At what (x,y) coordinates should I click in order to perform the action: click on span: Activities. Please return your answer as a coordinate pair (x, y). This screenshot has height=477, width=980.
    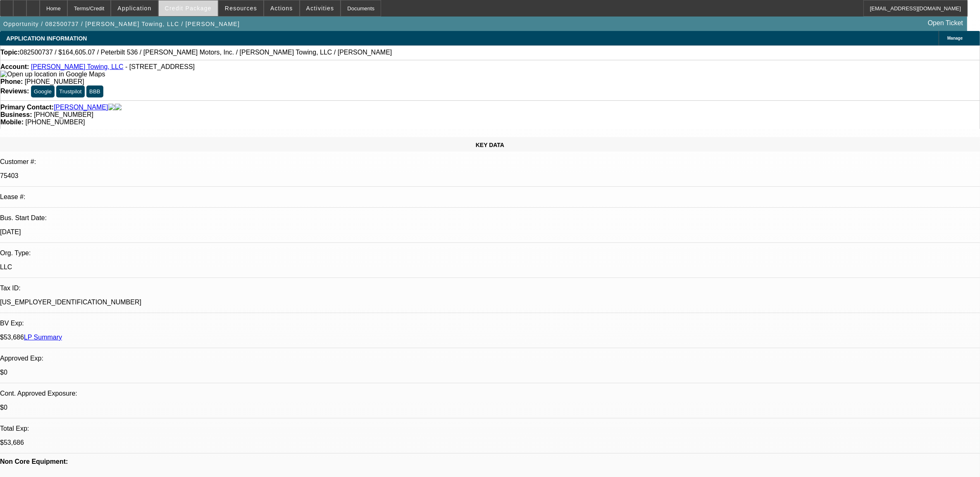
    Looking at the image, I should click on (320, 8).